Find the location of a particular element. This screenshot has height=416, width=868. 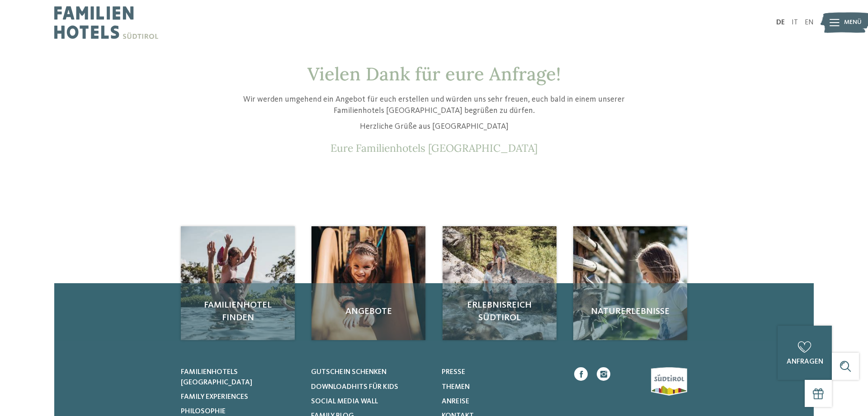

span: Social Media Wall is located at coordinates (344, 401).